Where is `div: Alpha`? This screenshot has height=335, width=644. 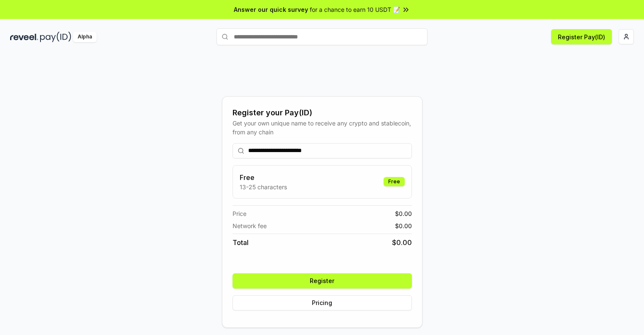 div: Alpha is located at coordinates (85, 37).